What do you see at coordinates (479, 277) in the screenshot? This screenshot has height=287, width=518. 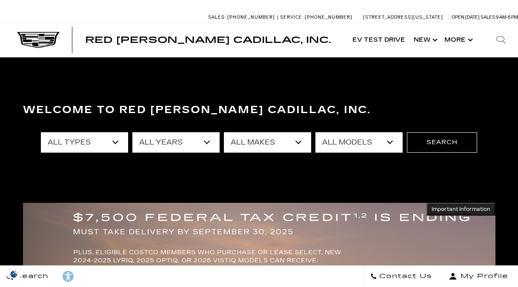 I see `button: Open user profile menu` at bounding box center [479, 277].